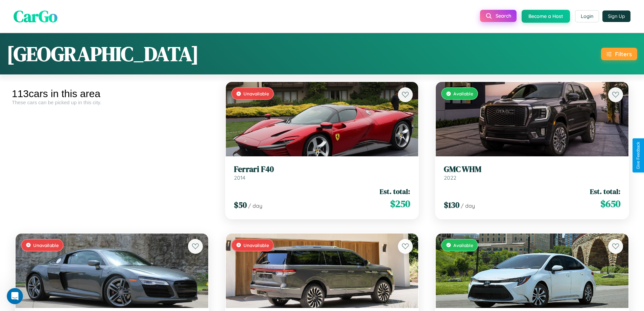 Image resolution: width=644 pixels, height=311 pixels. Describe the element at coordinates (498, 16) in the screenshot. I see `button: Search` at that location.